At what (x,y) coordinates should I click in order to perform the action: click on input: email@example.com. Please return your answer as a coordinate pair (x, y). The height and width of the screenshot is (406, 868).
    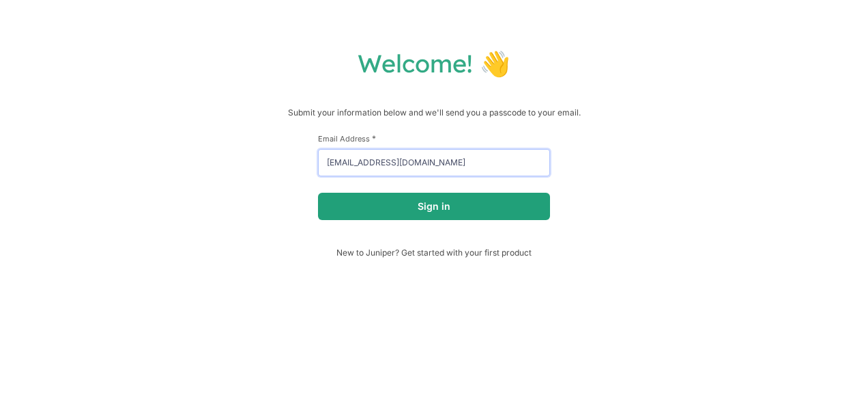
    Looking at the image, I should click on (434, 162).